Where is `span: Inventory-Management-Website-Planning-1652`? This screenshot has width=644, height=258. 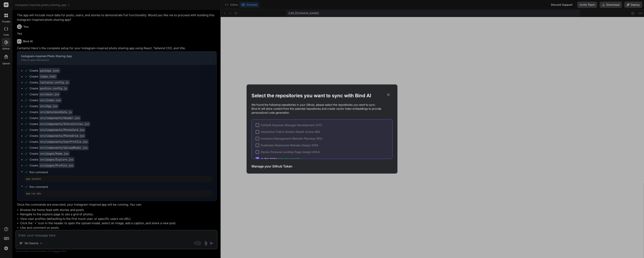
span: Inventory-Management-Website-Planning-1652 is located at coordinates (292, 138).